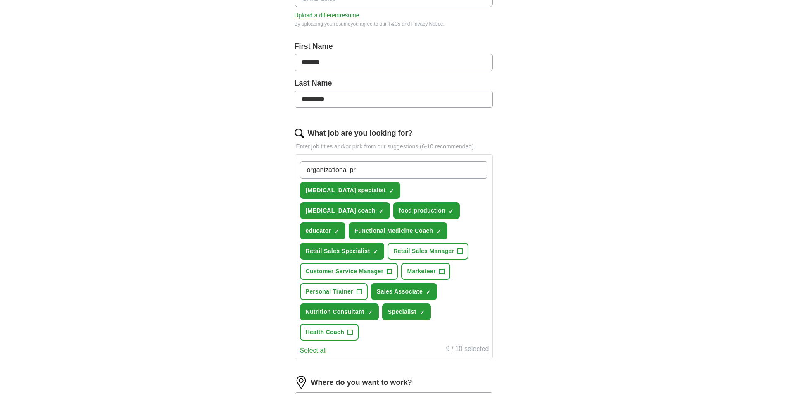 This screenshot has height=394, width=787. What do you see at coordinates (427, 210) in the screenshot?
I see `button: food production✓` at bounding box center [427, 210].